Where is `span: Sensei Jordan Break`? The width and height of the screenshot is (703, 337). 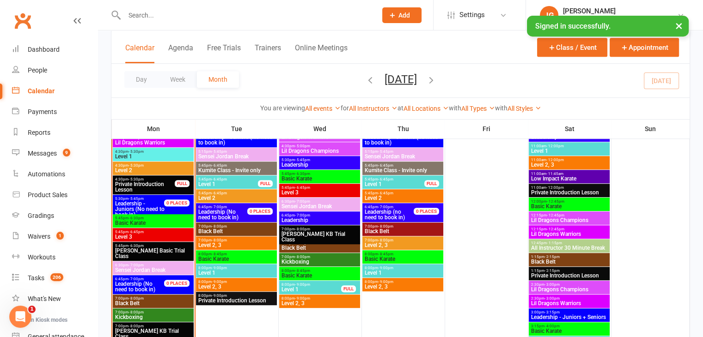
span: Sensei Jordan Break is located at coordinates (236, 157).